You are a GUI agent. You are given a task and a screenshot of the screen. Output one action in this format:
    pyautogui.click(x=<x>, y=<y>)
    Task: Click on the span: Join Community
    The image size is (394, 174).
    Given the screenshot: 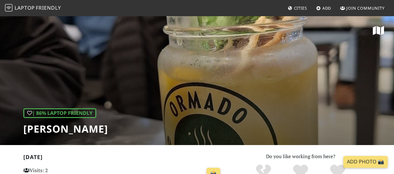 What is the action you would take?
    pyautogui.click(x=365, y=8)
    